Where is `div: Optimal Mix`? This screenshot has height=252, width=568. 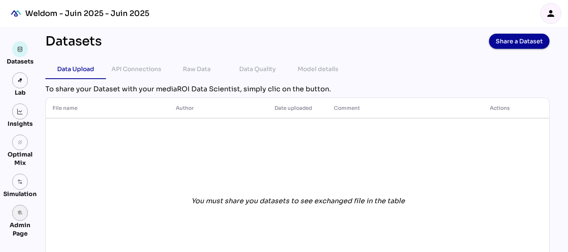
div: Optimal Mix is located at coordinates (20, 158).